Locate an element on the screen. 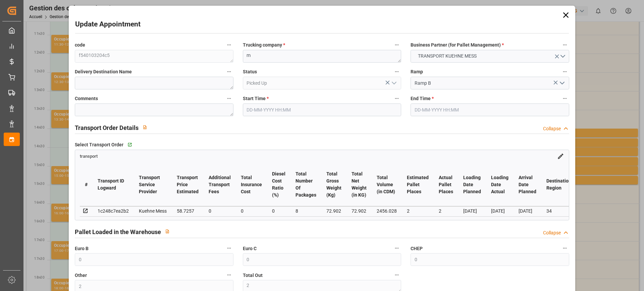 Image resolution: width=644 pixels, height=291 pixels. span: Other is located at coordinates (81, 275).